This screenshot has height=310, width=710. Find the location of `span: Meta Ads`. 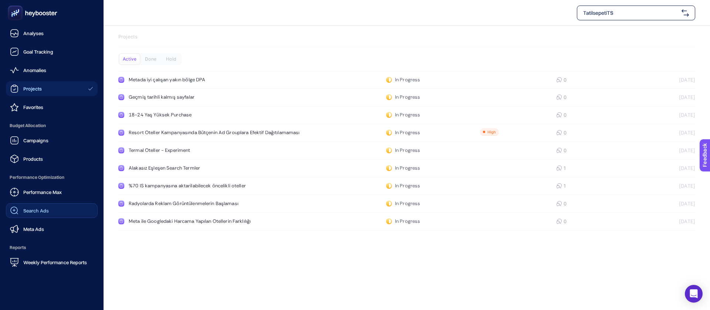

span: Meta Ads is located at coordinates (34, 229).